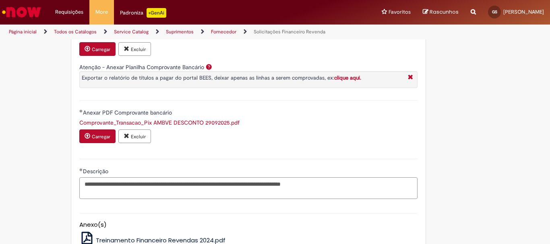 Image resolution: width=550 pixels, height=244 pixels. I want to click on span: Exportar o relatório de títulos a pagar do portal BEES, deixar apenas as linhas a serem comprovad..., so click(221, 78).